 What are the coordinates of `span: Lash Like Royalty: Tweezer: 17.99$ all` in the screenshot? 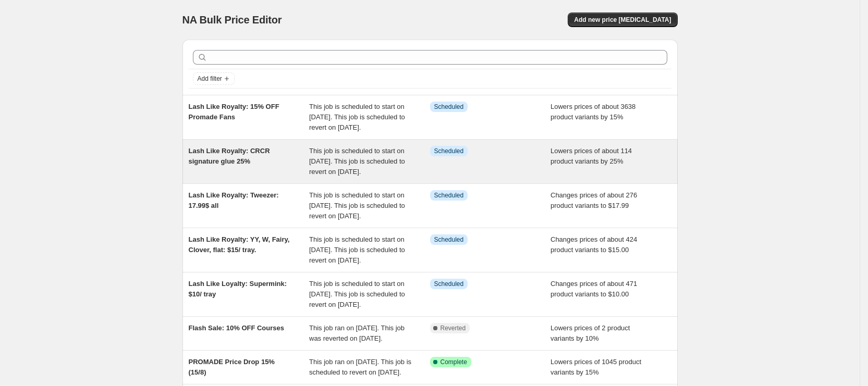 It's located at (233, 200).